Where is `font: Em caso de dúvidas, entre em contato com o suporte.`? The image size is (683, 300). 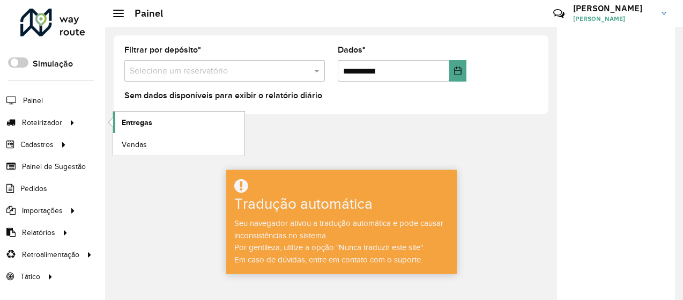
font: Em caso de dúvidas, entre em contato com o suporte. is located at coordinates (328, 259).